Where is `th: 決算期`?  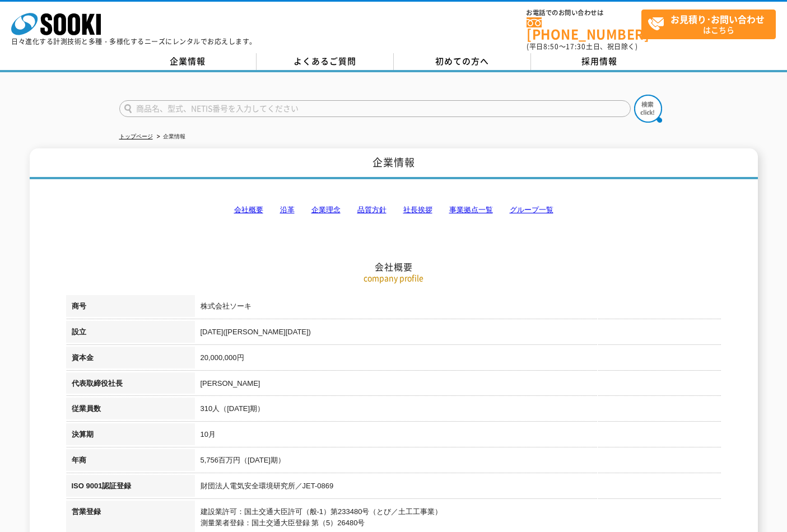 th: 決算期 is located at coordinates (130, 437).